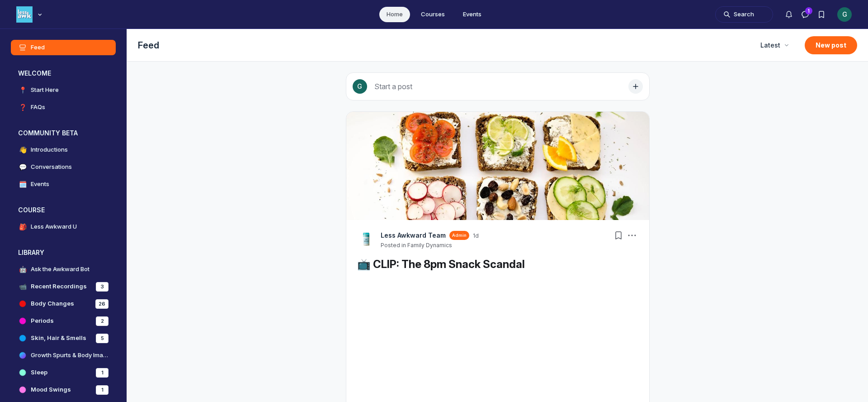 This screenshot has height=402, width=868. I want to click on span: Start a post, so click(393, 87).